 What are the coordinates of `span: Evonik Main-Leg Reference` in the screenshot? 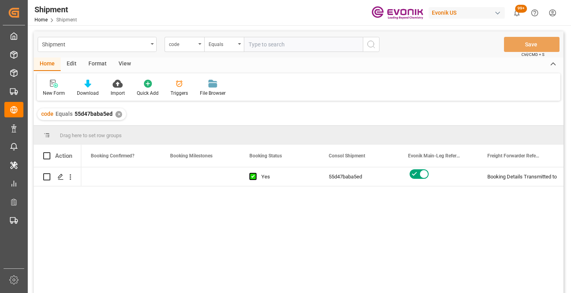 It's located at (435, 156).